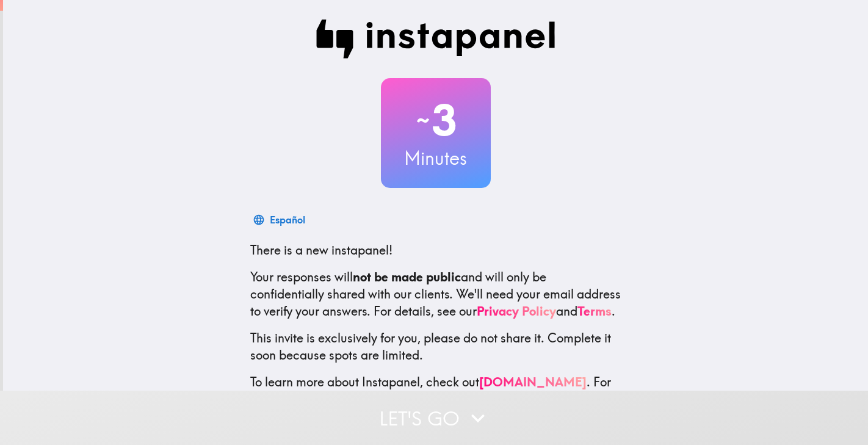 Image resolution: width=868 pixels, height=445 pixels. Describe the element at coordinates (436, 399) in the screenshot. I see `p: To learn more about Instapanel, check out . For questions or help, email us at .` at that location.